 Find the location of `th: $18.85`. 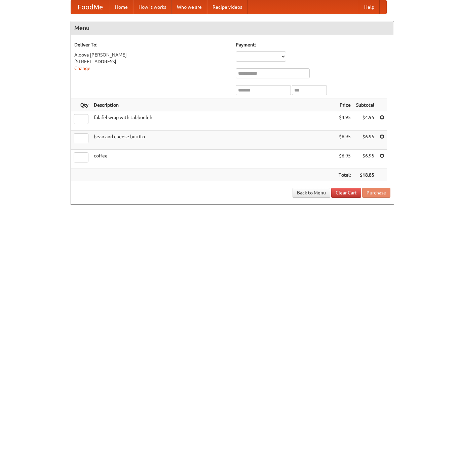

th: $18.85 is located at coordinates (365, 175).